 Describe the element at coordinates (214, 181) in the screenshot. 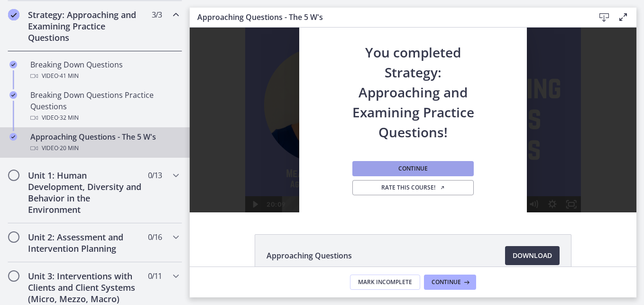

I see `div: Playbar` at that location.